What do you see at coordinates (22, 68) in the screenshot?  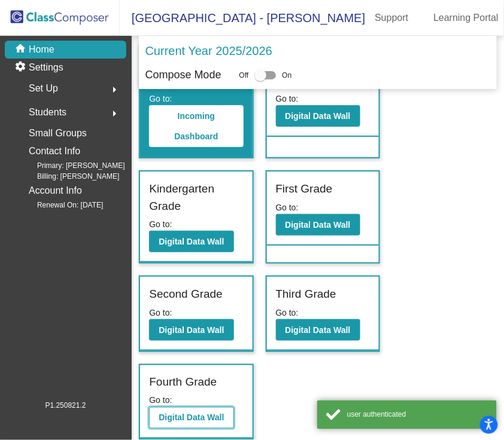 I see `mat-icon: settings` at bounding box center [22, 68].